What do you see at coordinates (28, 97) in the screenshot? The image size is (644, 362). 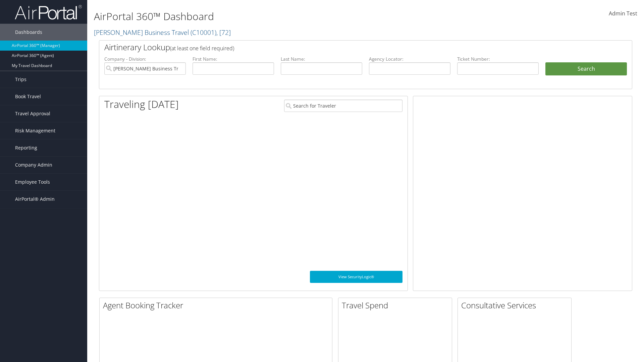 I see `span: Book Travel` at bounding box center [28, 97].